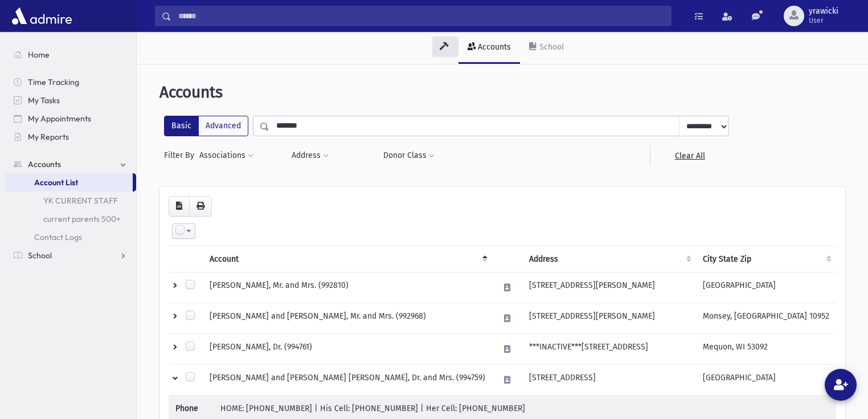 The width and height of the screenshot is (868, 419). What do you see at coordinates (201, 207) in the screenshot?
I see `button: Print` at bounding box center [201, 207].